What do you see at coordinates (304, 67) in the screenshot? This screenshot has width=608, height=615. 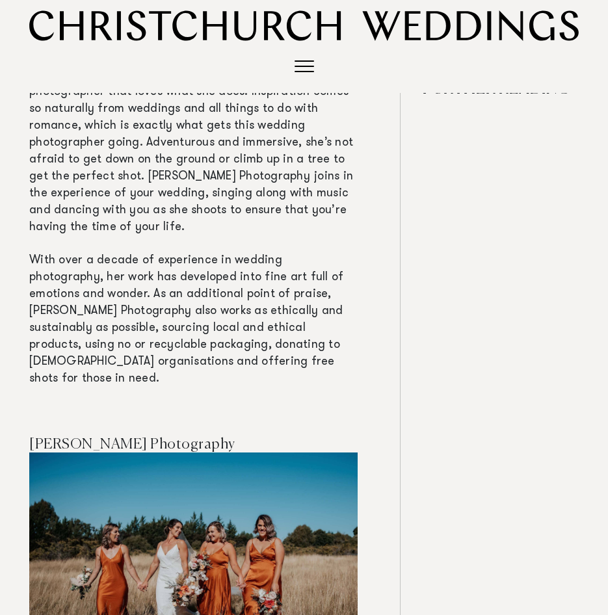 I see `button: Toggle navigation` at bounding box center [304, 67].